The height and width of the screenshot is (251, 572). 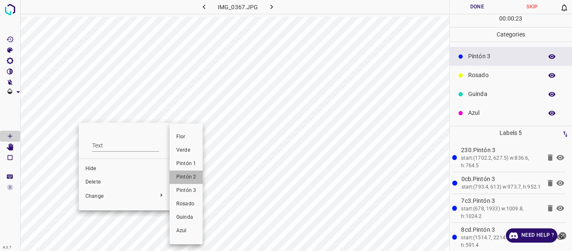 I want to click on span: Pintón 3, so click(x=186, y=191).